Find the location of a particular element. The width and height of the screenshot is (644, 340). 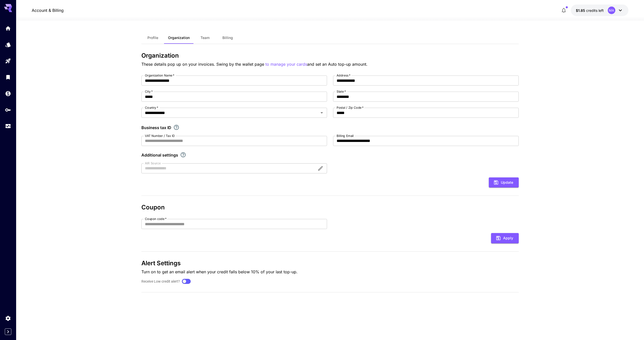

label: AIR Source is located at coordinates (153, 163).